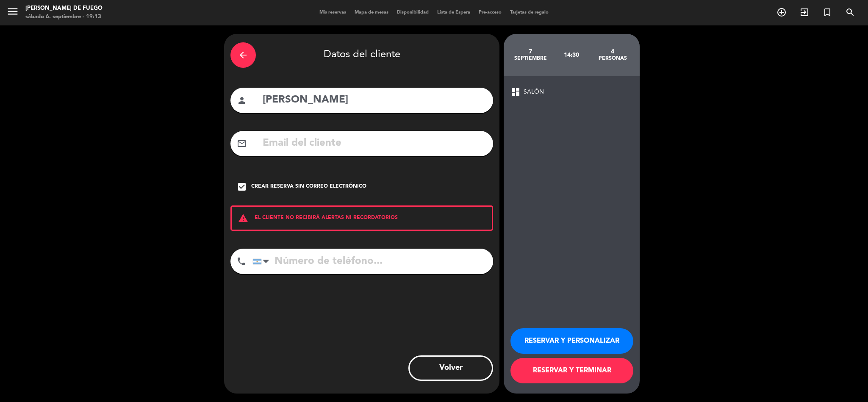  I want to click on div: Argentina: +54, so click(263, 261).